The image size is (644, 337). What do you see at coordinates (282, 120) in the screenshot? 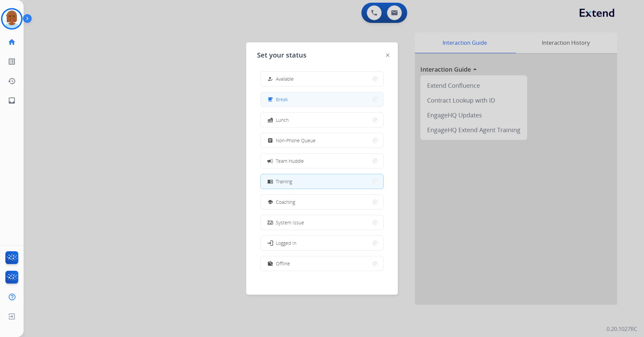
I see `span: Lunch` at bounding box center [282, 120].